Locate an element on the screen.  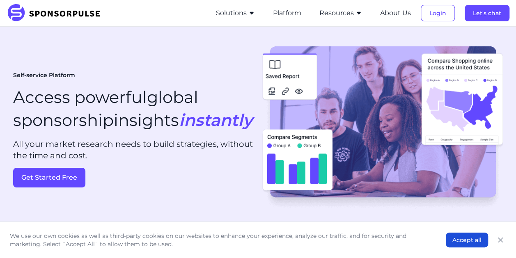
a: Platform is located at coordinates (287, 13).